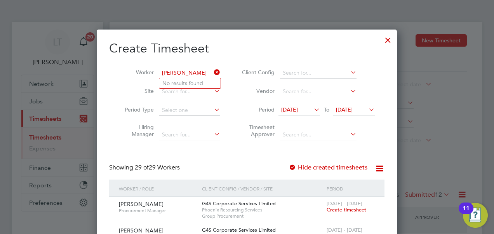 The height and width of the screenshot is (234, 494). Describe the element at coordinates (142, 167) in the screenshot. I see `span: 29 of` at that location.